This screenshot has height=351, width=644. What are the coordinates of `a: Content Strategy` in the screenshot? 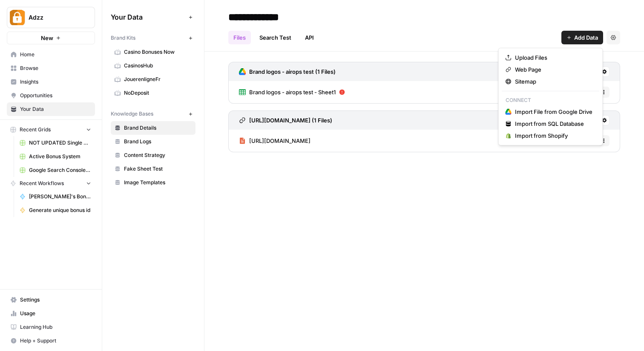 It's located at (153, 155).